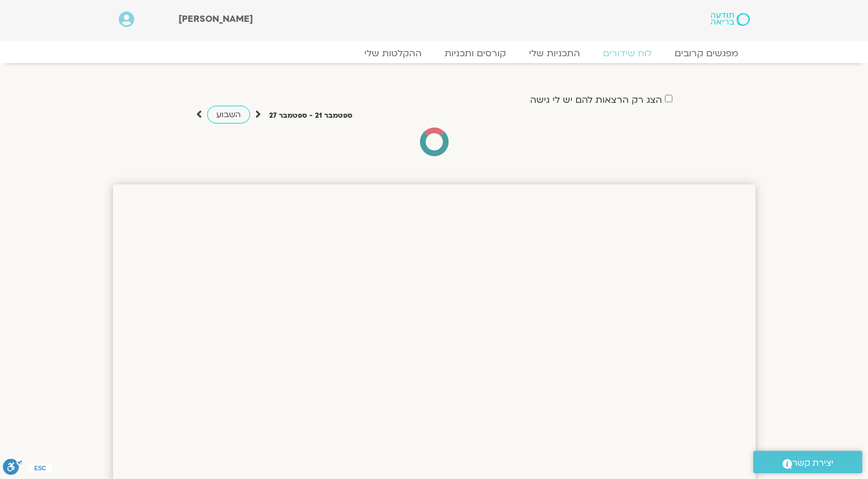  What do you see at coordinates (475, 53) in the screenshot?
I see `a: קורסים ותכניות` at bounding box center [475, 53].